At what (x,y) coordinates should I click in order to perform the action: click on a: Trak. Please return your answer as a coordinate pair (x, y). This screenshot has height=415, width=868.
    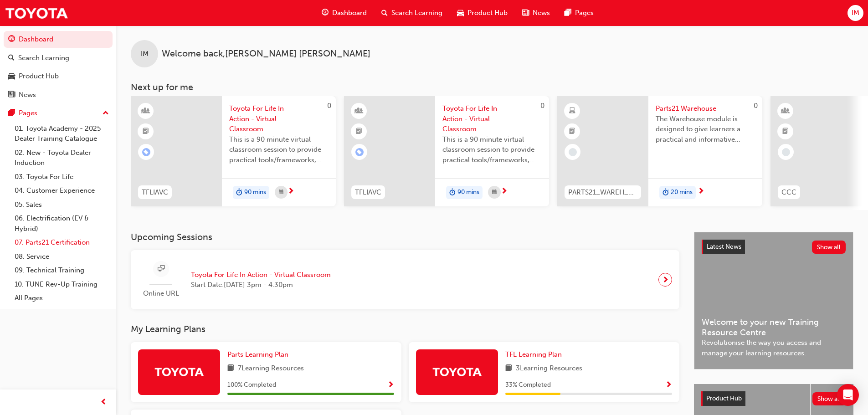
    Looking at the image, I should click on (36, 13).